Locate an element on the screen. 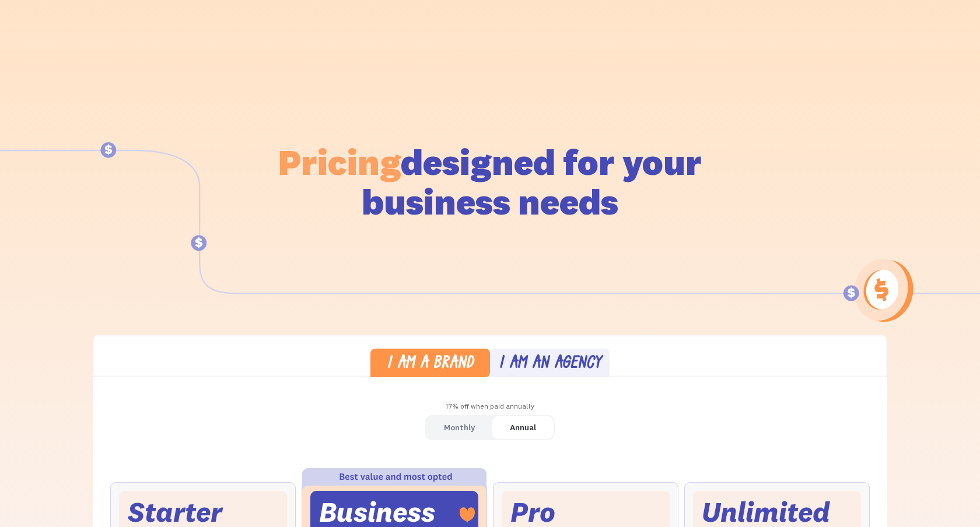 This screenshot has width=980, height=527. span: Pricing is located at coordinates (340, 162).